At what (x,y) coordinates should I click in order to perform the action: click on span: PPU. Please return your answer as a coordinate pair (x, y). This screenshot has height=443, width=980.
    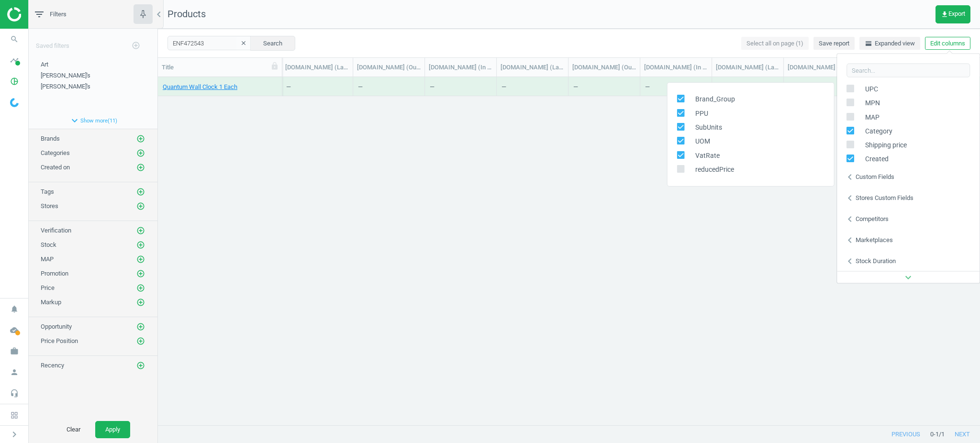
    Looking at the image, I should click on (699, 113).